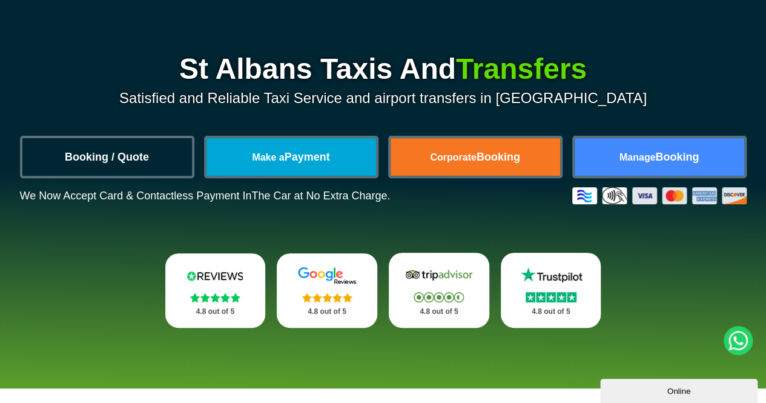 The height and width of the screenshot is (403, 766). I want to click on span: The Car at No Extra Charge., so click(321, 196).